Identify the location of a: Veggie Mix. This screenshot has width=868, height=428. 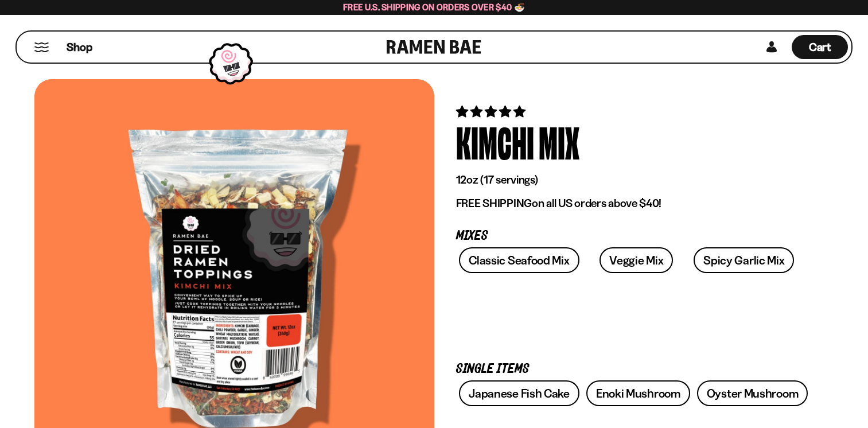
(636, 260).